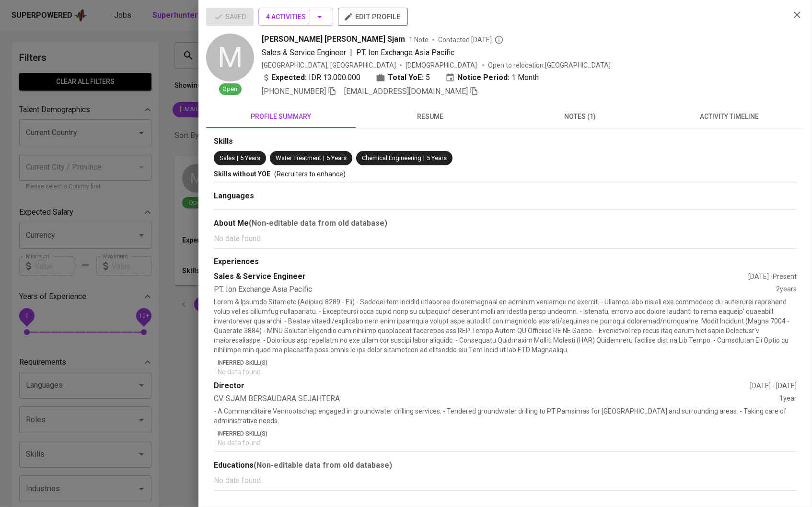  What do you see at coordinates (296, 17) in the screenshot?
I see `span: 4 Activities` at bounding box center [296, 17].